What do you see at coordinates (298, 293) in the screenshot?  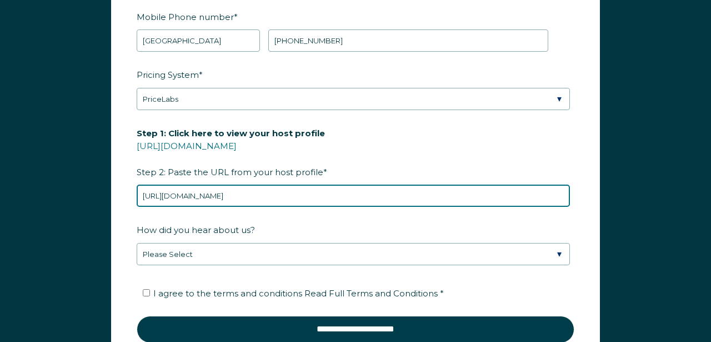 I see `span: I agree to the terms and conditions` at bounding box center [298, 293].